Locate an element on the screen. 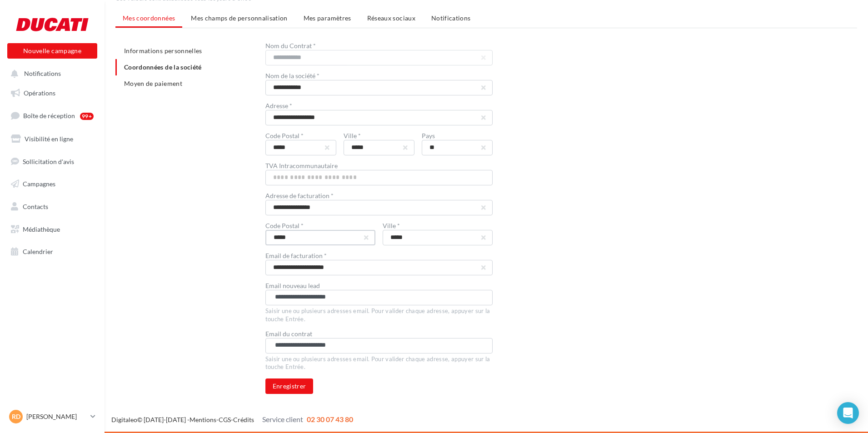 The height and width of the screenshot is (433, 868). div: Email nouveau lead is located at coordinates (379, 285).